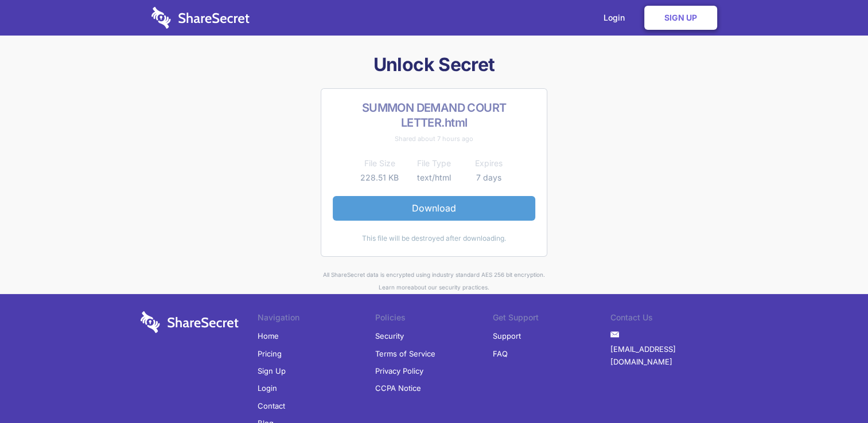 This screenshot has height=423, width=868. Describe the element at coordinates (488, 163) in the screenshot. I see `th: Expires` at that location.